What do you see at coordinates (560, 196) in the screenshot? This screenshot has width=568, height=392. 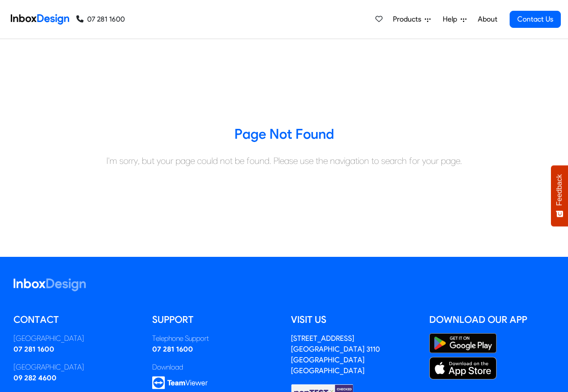 I see `button: Feedback - Show survey` at bounding box center [560, 196].